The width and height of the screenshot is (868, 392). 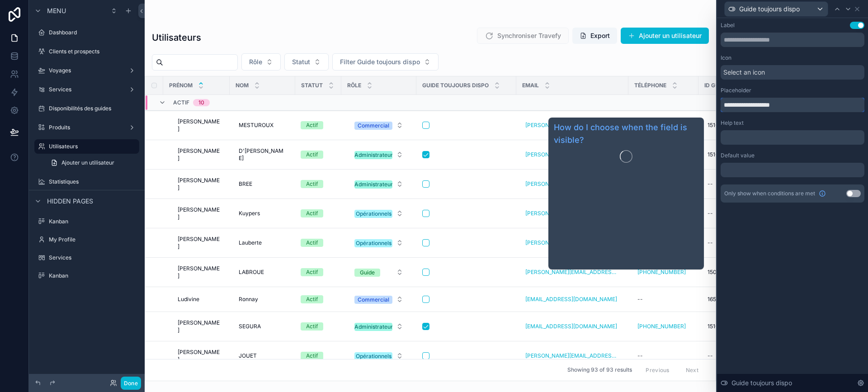 What do you see at coordinates (650, 86) in the screenshot?
I see `span: Téléphone` at bounding box center [650, 86].